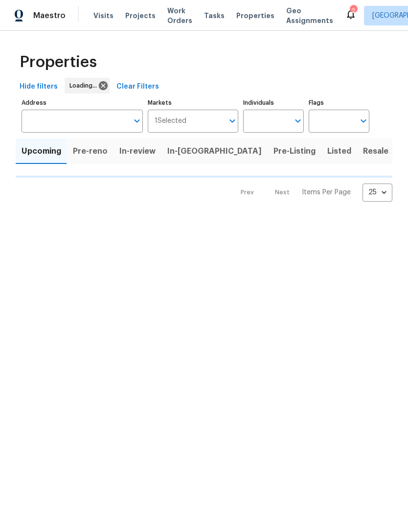  Describe the element at coordinates (41, 151) in the screenshot. I see `span: Upcoming` at that location.